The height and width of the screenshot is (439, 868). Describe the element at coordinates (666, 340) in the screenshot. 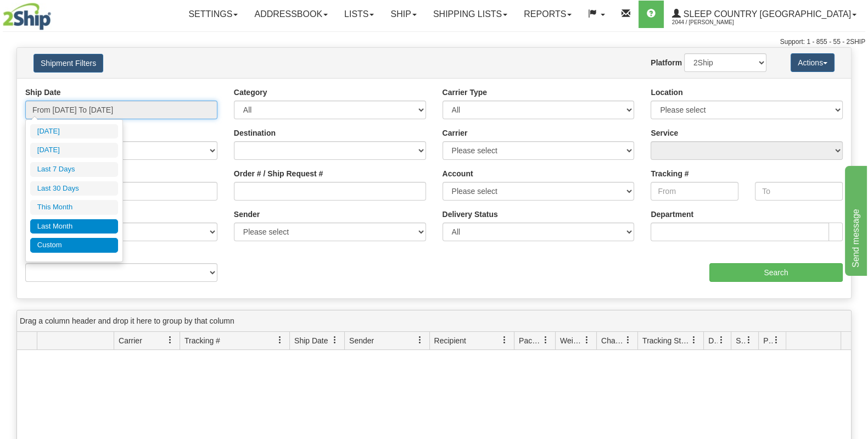

I see `span: Tracking Status` at that location.